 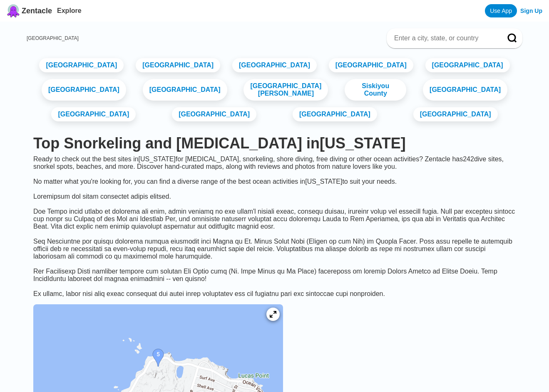 What do you see at coordinates (444, 38) in the screenshot?
I see `input: Enter a city, state, or country` at bounding box center [444, 38].